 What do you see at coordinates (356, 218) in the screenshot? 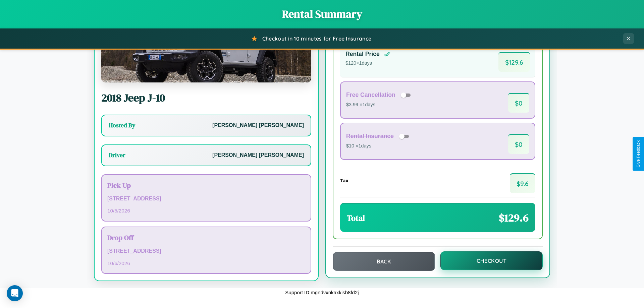
I see `h3: Total` at bounding box center [356, 218].